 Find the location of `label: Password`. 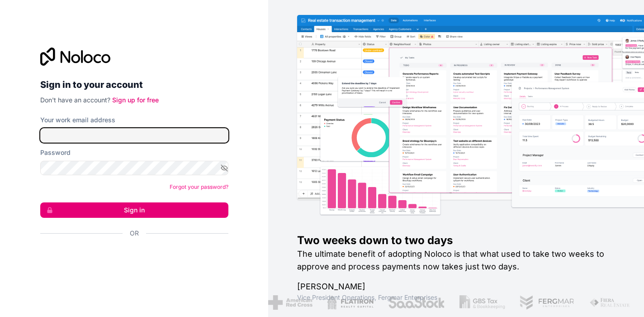

label: Password is located at coordinates (55, 152).